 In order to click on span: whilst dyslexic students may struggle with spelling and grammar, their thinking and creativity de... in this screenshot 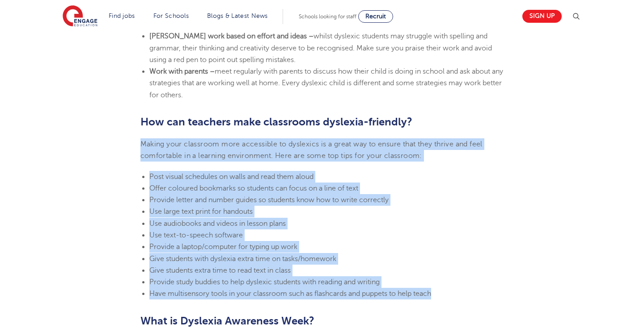, I will do `click(320, 48)`.